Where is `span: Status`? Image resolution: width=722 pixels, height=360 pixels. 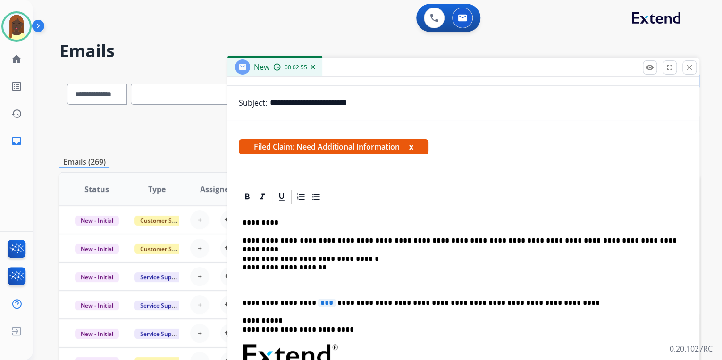
span: Status is located at coordinates (97, 189).